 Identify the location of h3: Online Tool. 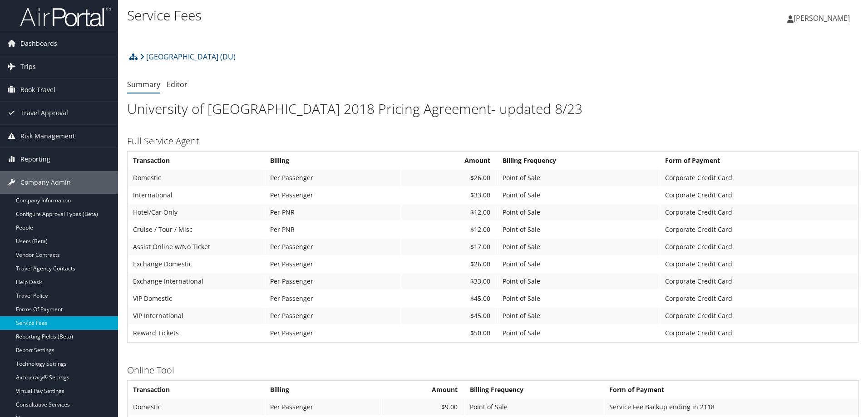
(493, 370).